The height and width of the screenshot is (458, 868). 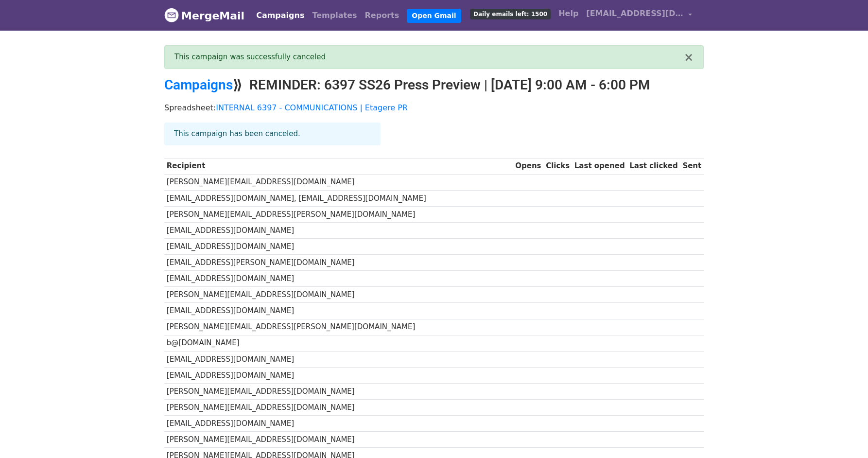 What do you see at coordinates (338, 165) in the screenshot?
I see `th: Recipient` at bounding box center [338, 165].